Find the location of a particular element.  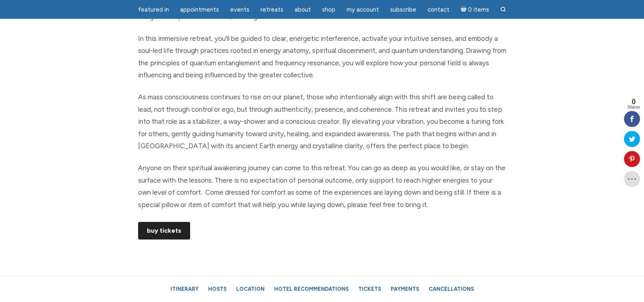

p: In this immersive retreat, you’ll be guided to clear, energetic interference, activate your intui... is located at coordinates (322, 57).